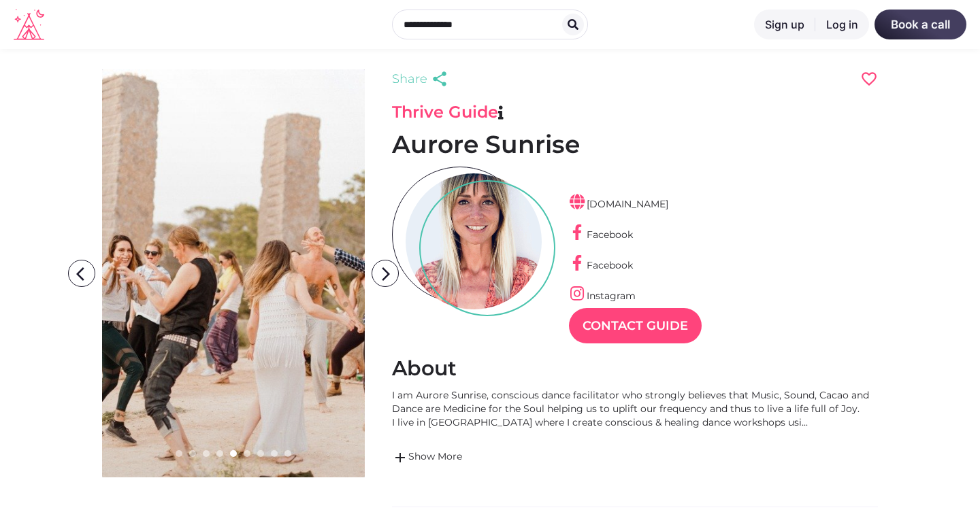 This screenshot has height=529, width=980. Describe the element at coordinates (635, 144) in the screenshot. I see `h1: Aurore Sunrise` at that location.